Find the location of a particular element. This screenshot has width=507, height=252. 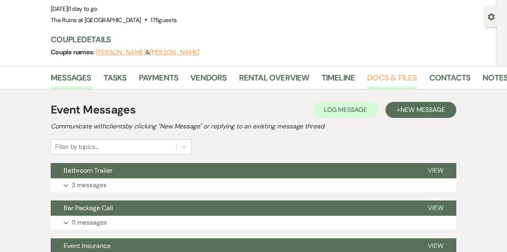

button: Bar Package Call is located at coordinates (232, 208).